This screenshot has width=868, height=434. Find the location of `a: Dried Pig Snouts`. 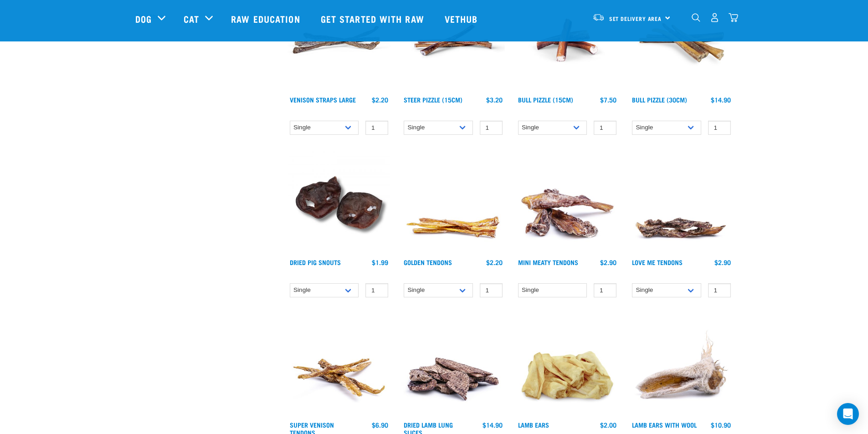

a: Dried Pig Snouts is located at coordinates (315, 262).